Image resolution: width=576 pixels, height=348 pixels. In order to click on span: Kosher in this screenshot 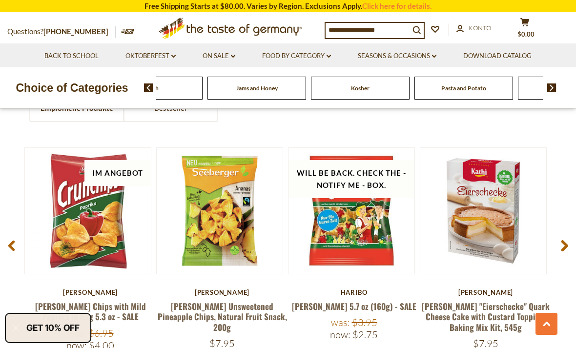, I will do `click(360, 88)`.